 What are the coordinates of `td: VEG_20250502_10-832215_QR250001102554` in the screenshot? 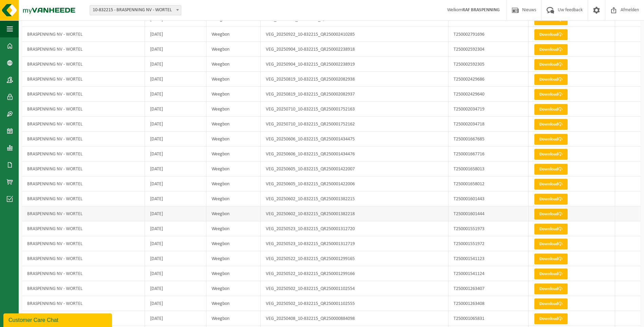 It's located at (354, 289).